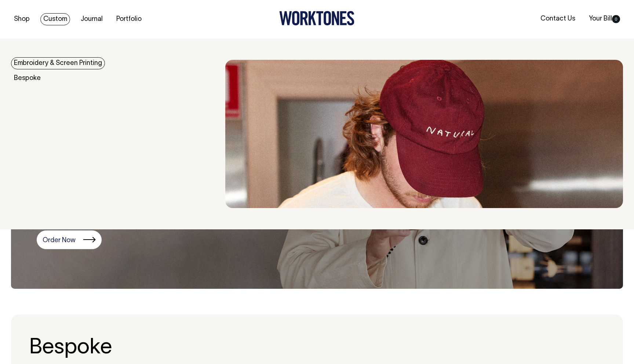 Image resolution: width=634 pixels, height=364 pixels. Describe the element at coordinates (616, 19) in the screenshot. I see `span: 0` at that location.